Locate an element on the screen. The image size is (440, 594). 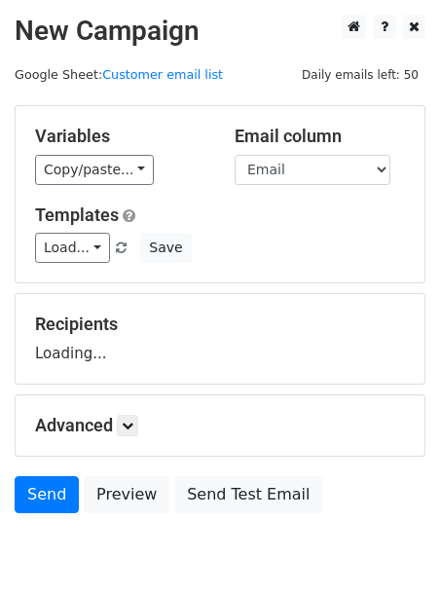
a: Customer email list is located at coordinates (163, 74).